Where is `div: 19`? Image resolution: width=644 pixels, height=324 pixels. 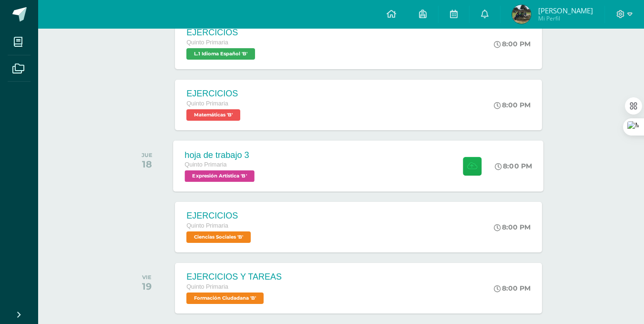 div: 19 is located at coordinates (147, 286).